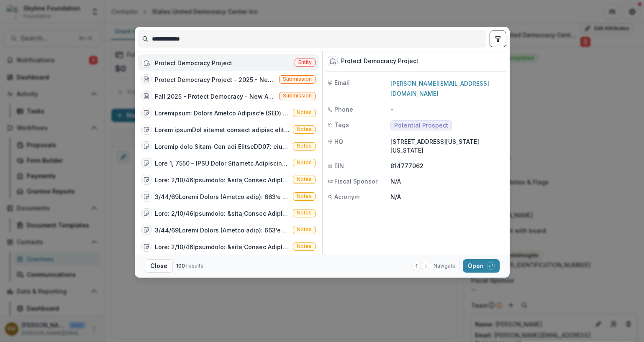 The width and height of the screenshot is (644, 342). What do you see at coordinates (498, 39) in the screenshot?
I see `button: toggle filters` at bounding box center [498, 39].